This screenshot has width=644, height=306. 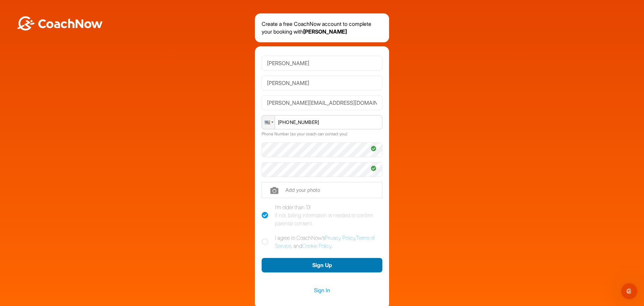 What do you see at coordinates (322, 28) in the screenshot?
I see `div: Create a free CoachNow account to complete your booking with` at bounding box center [322, 28].